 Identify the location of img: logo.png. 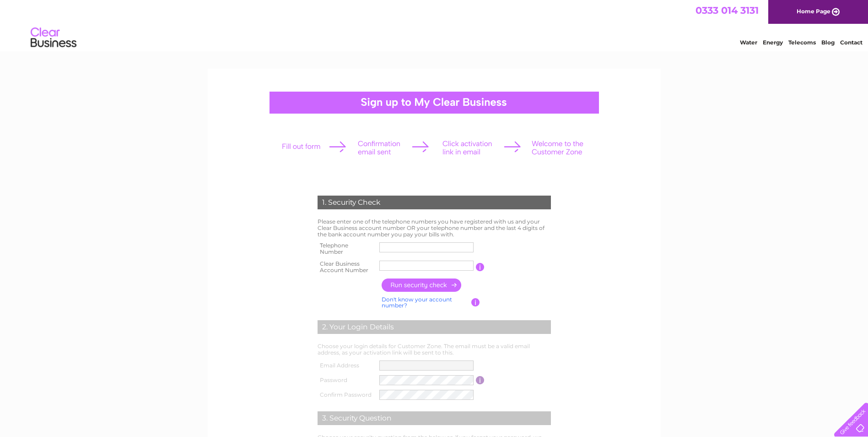
(54, 37).